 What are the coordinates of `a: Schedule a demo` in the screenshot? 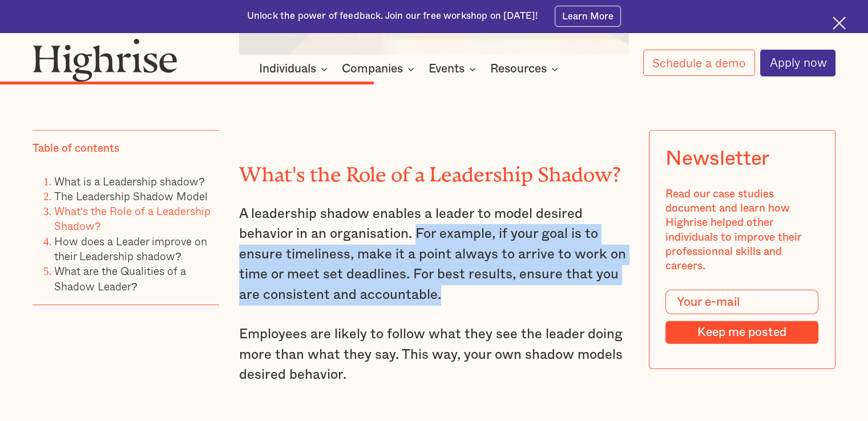 It's located at (699, 63).